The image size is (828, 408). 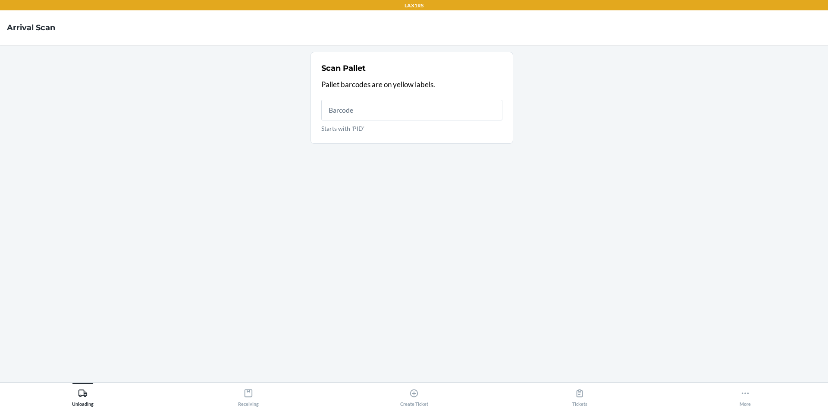 What do you see at coordinates (31, 28) in the screenshot?
I see `h4: Arrival Scan` at bounding box center [31, 28].